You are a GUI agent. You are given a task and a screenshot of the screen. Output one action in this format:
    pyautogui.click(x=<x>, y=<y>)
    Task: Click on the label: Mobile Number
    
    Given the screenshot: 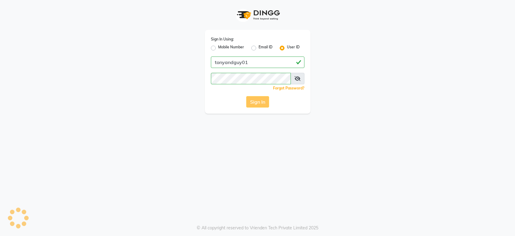 What is the action you would take?
    pyautogui.click(x=231, y=48)
    